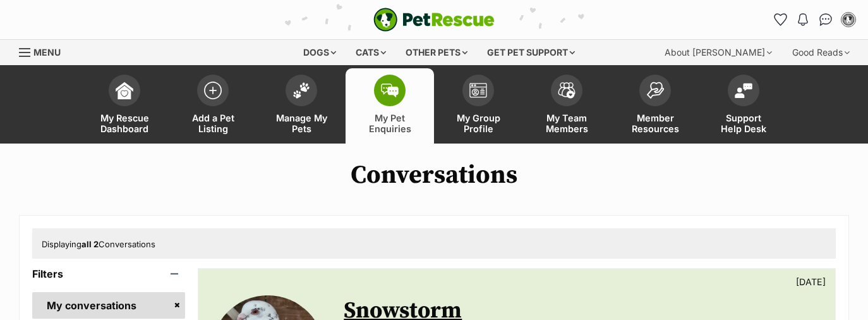 Image resolution: width=868 pixels, height=320 pixels. I want to click on img: help-desk-icon-fdf02630f3aa405de69fd3d07c3f3aa587a6932b1a1747fa1d2bba05be0121f9.svg, so click(744, 91).